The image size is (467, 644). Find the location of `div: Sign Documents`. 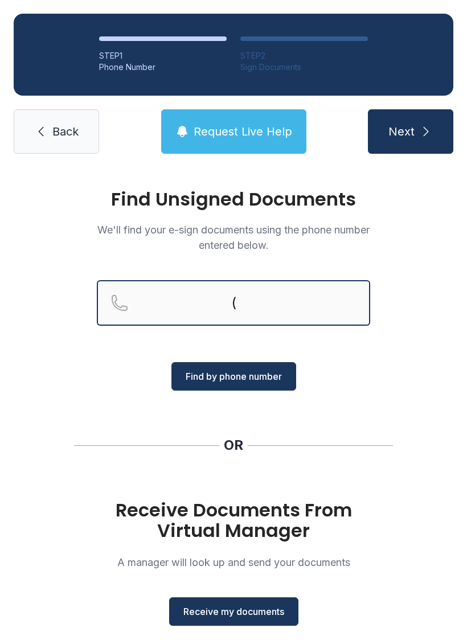

div: Sign Documents is located at coordinates (304, 67).